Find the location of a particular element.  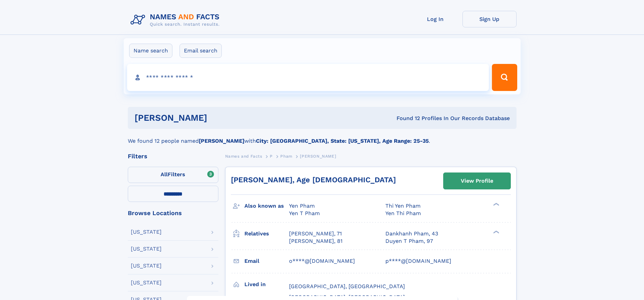

a: Duyen T Pham, 97 is located at coordinates (409, 241).